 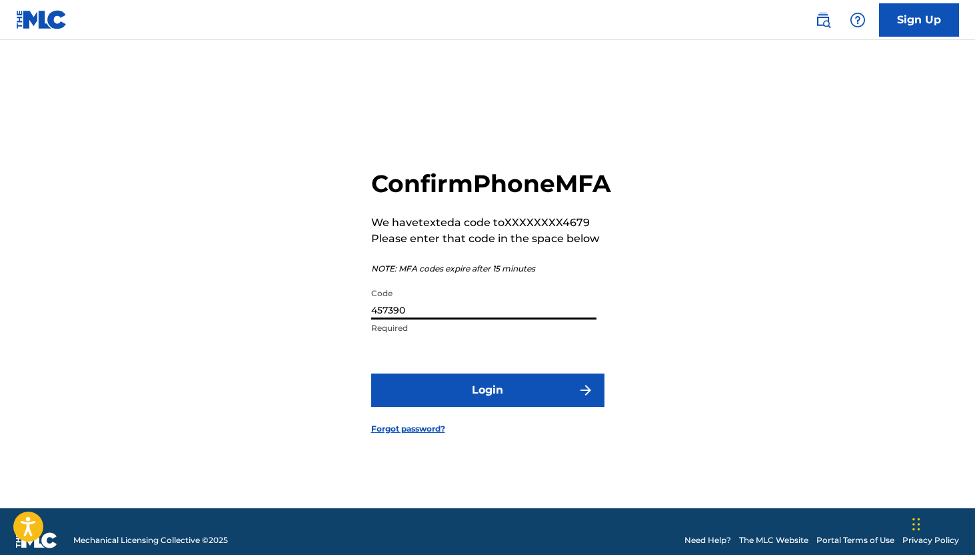 What do you see at coordinates (491, 223) in the screenshot?
I see `p: We have texted a code to XXXXXXXX4679` at bounding box center [491, 223].